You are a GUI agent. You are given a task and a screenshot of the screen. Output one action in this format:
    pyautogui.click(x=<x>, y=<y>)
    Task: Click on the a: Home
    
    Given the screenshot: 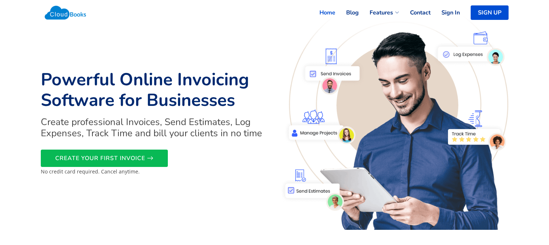 What is the action you would take?
    pyautogui.click(x=322, y=13)
    